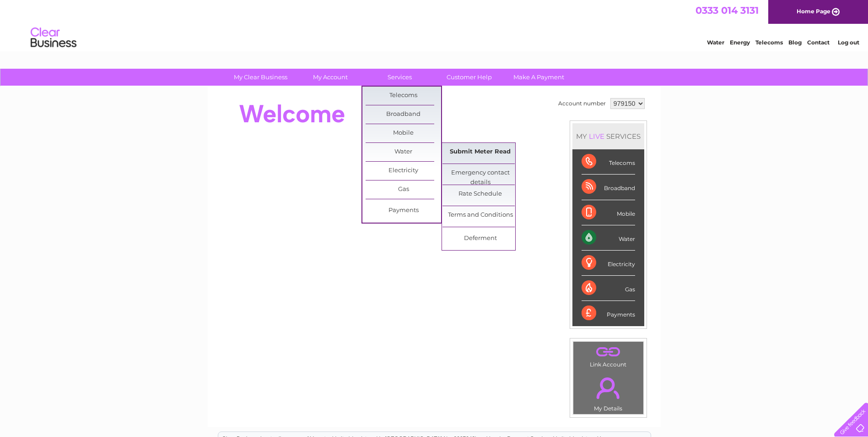  I want to click on a: Log out, so click(849, 42).